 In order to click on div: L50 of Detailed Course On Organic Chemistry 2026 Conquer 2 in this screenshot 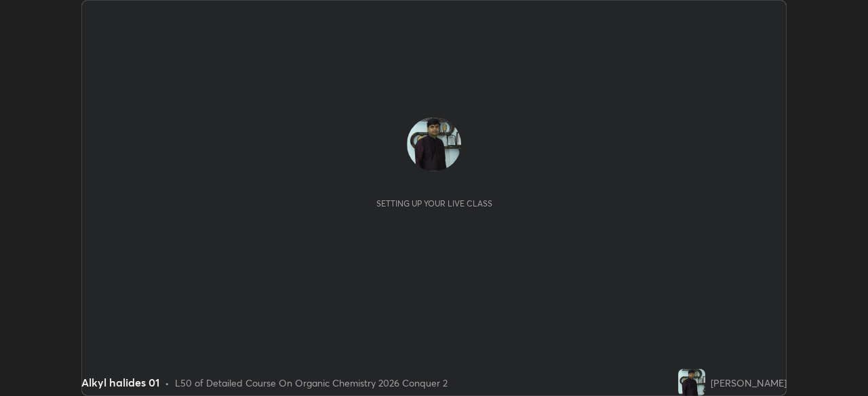, I will do `click(311, 383)`.